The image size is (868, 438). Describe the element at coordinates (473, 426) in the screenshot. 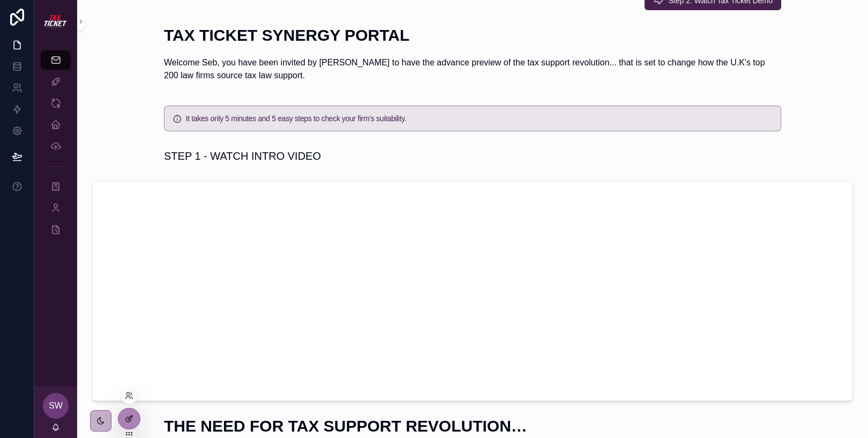

I see `h1: THE NEED FOR TAX SUPPORT REVOLUTION…` at that location.